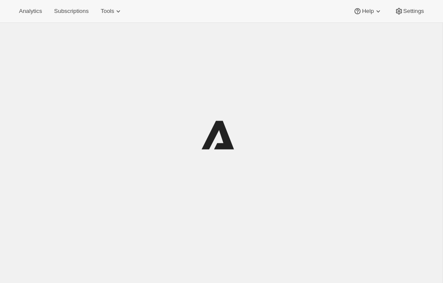 This screenshot has width=443, height=283. I want to click on span: Analytics, so click(30, 11).